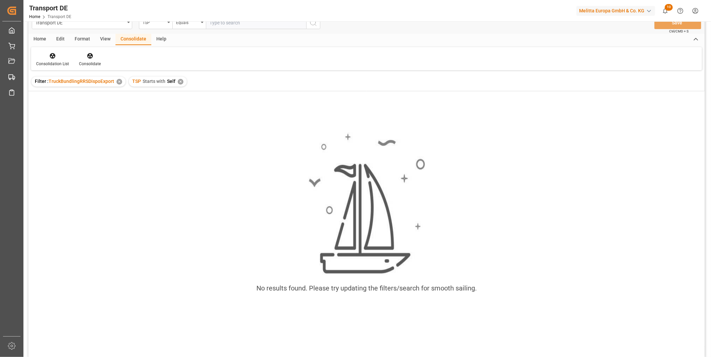  I want to click on a: Home, so click(34, 17).